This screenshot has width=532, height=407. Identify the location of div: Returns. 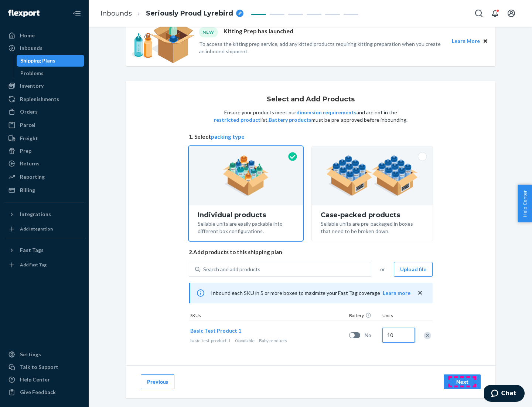
(29, 163).